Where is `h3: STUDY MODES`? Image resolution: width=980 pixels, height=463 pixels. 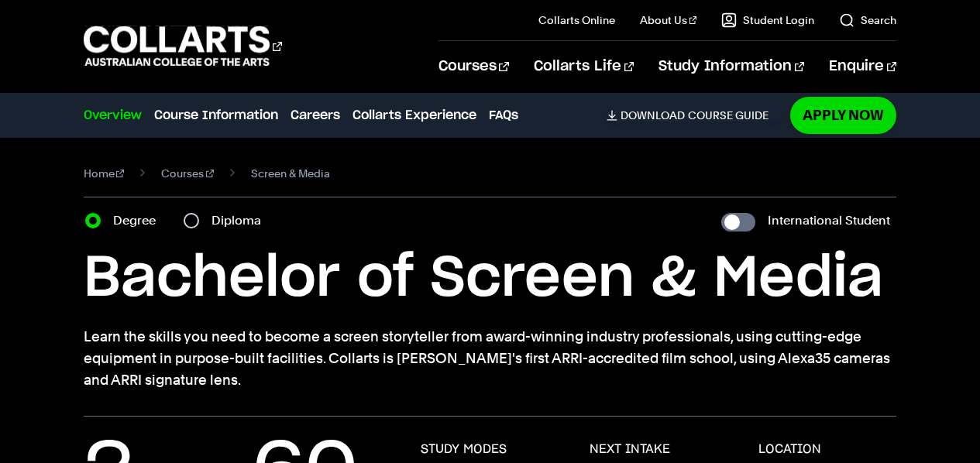
h3: STUDY MODES is located at coordinates (463, 449).